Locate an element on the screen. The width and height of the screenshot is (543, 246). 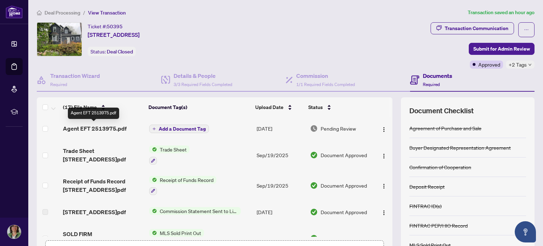
span: plus is located at coordinates (154, 129).